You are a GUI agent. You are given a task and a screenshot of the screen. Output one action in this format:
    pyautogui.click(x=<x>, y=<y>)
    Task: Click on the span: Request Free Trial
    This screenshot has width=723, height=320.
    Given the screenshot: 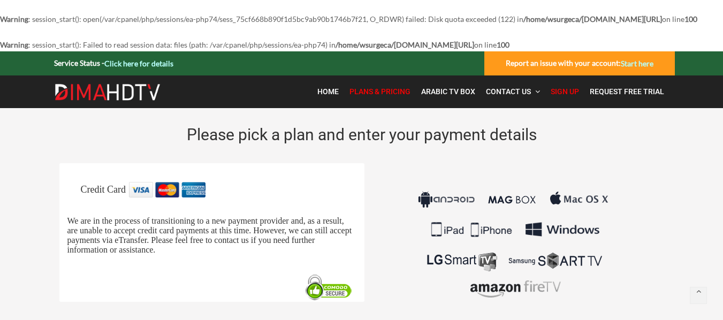 What is the action you would take?
    pyautogui.click(x=627, y=92)
    